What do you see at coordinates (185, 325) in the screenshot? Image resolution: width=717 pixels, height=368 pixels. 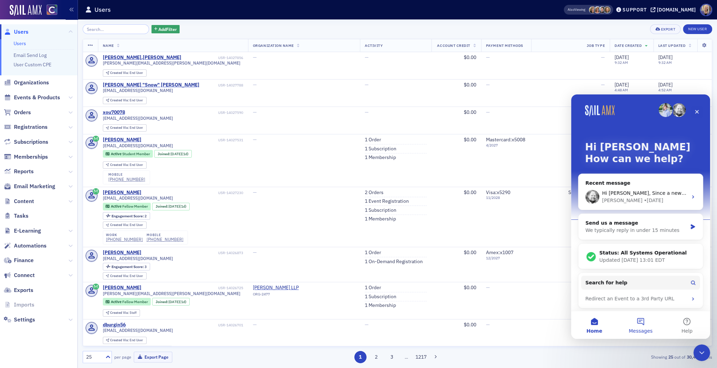 I see `div: USR-14026701` at bounding box center [185, 325].